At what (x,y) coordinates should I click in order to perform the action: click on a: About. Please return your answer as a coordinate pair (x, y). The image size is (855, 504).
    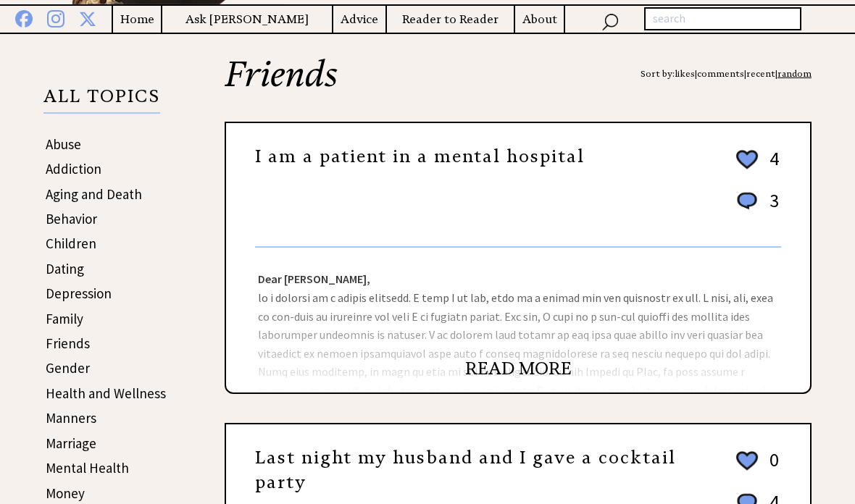
    Looking at the image, I should click on (540, 19).